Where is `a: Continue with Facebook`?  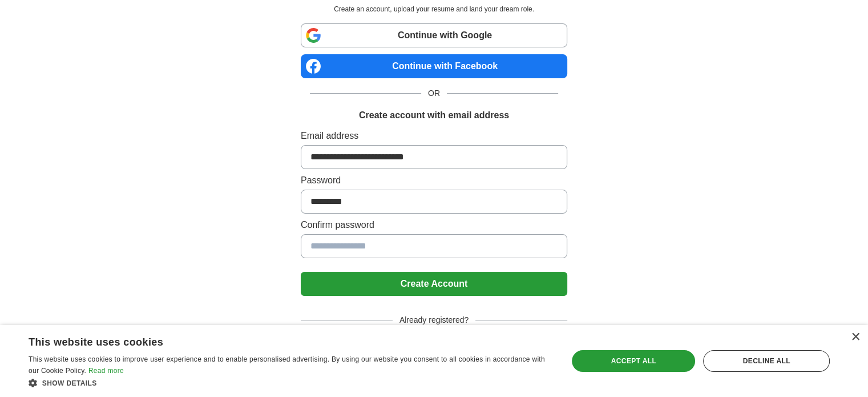
a: Continue with Facebook is located at coordinates (434, 66).